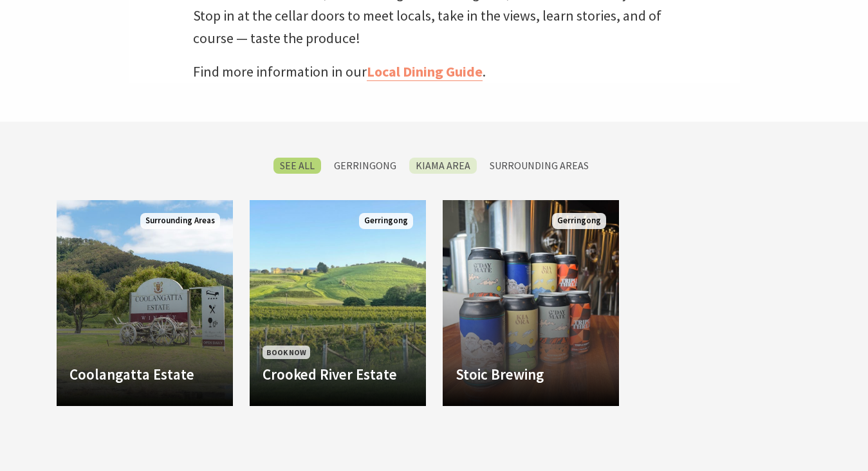 This screenshot has width=868, height=471. Describe the element at coordinates (530, 375) in the screenshot. I see `h4: Stoic Brewing` at that location.